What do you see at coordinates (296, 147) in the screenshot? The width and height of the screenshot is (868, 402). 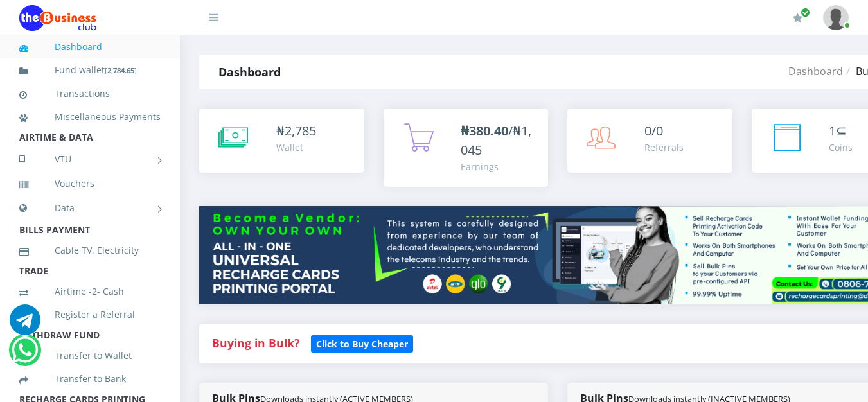 I see `div: Wallet` at bounding box center [296, 147].